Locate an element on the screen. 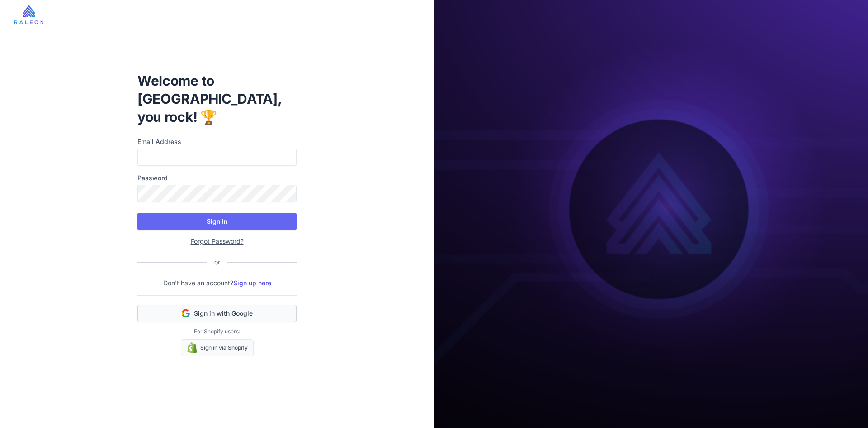  p: Don't have an account? is located at coordinates (217, 283).